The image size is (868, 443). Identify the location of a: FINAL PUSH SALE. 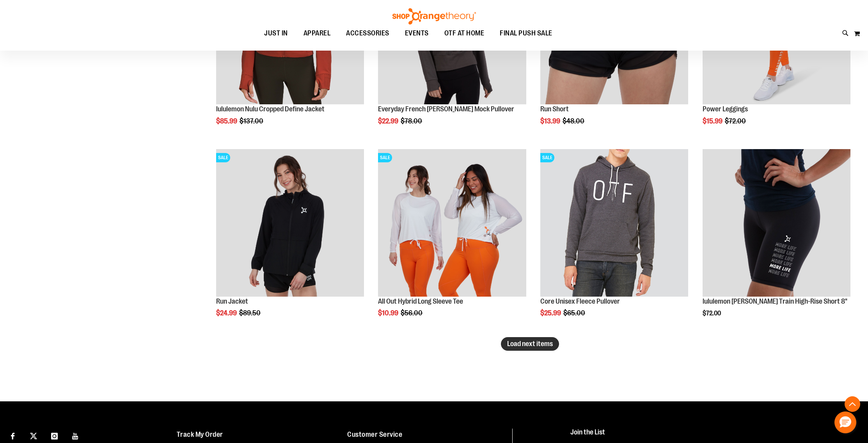
(526, 34).